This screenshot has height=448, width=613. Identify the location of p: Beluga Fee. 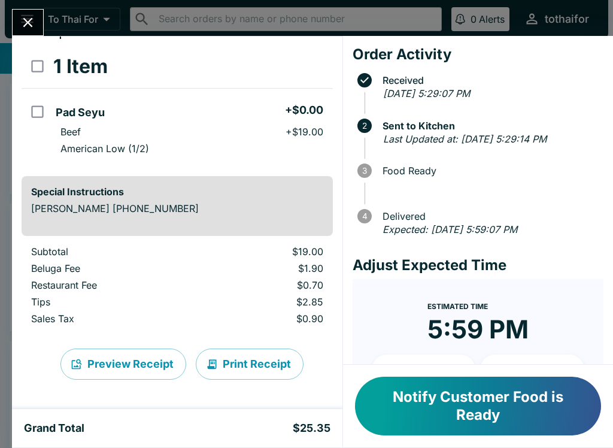
(110, 268).